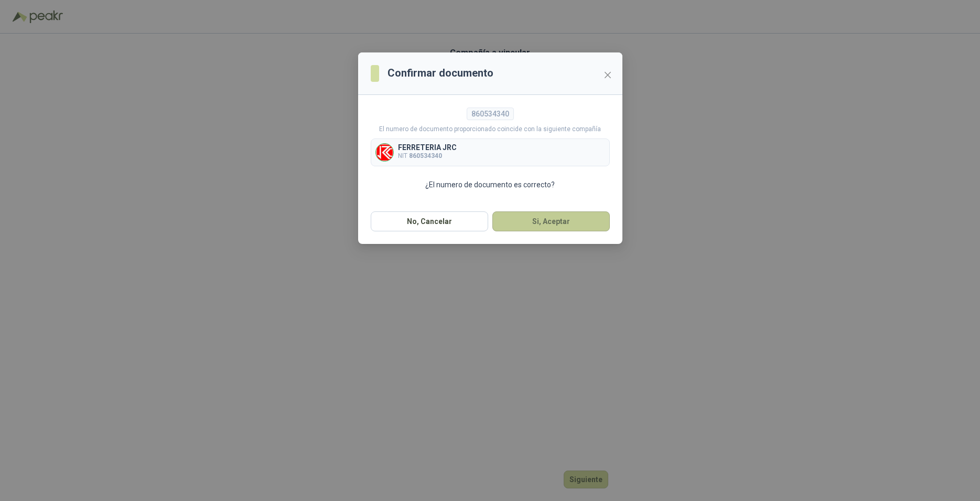 The height and width of the screenshot is (501, 980). I want to click on div: 860534340, so click(490, 114).